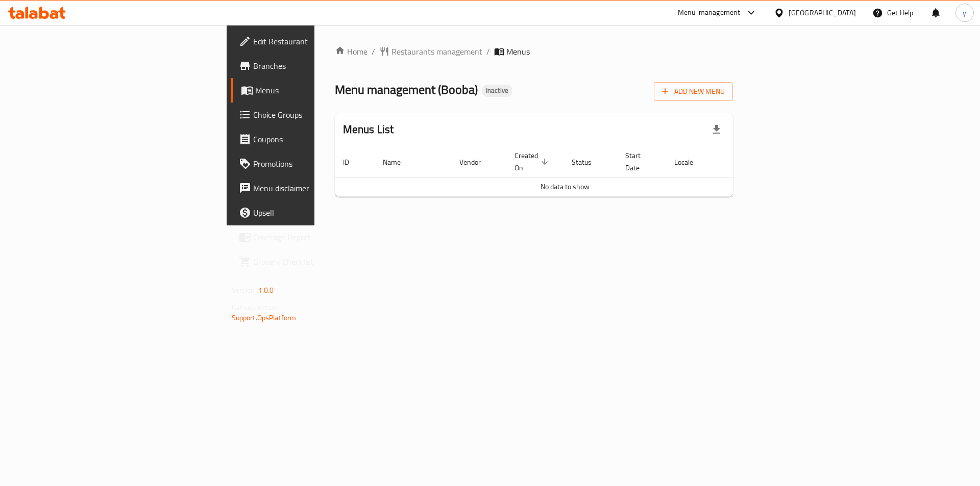  What do you see at coordinates (477, 162) in the screenshot?
I see `span: Vendor` at bounding box center [477, 162].